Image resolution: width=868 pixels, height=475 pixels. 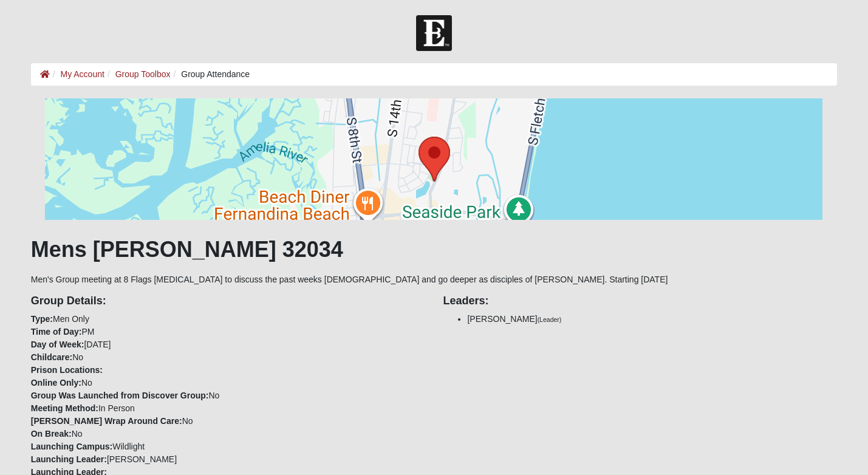 I want to click on strong: On Break:, so click(x=51, y=433).